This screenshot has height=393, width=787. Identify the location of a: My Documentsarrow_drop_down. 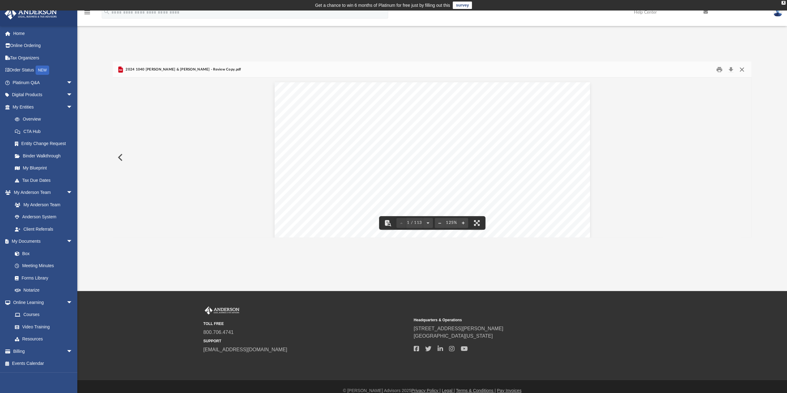
(41, 242).